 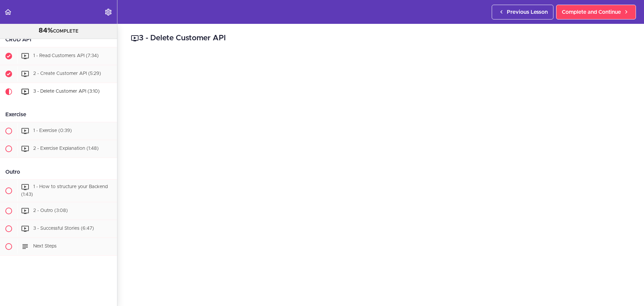 I want to click on span: Complete and Continue, so click(x=592, y=12).